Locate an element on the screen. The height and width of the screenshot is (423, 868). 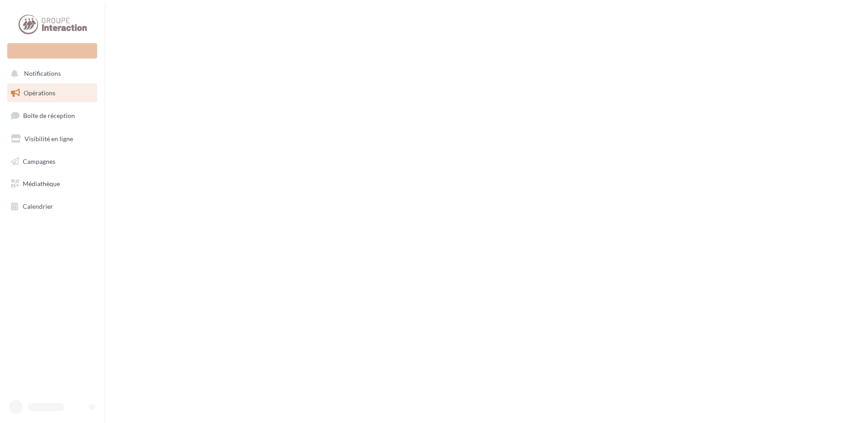
span: Calendrier is located at coordinates (38, 206).